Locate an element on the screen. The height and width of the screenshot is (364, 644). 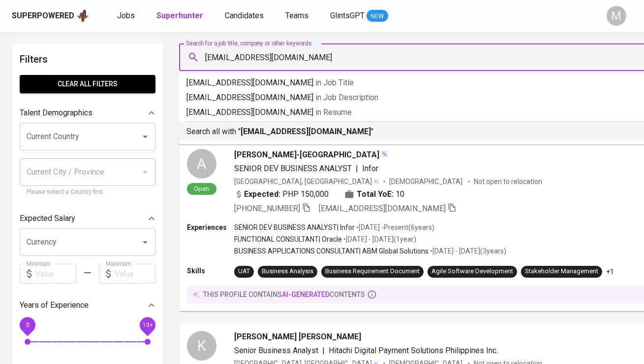
span: Senior Business Analyst is located at coordinates (276, 350).